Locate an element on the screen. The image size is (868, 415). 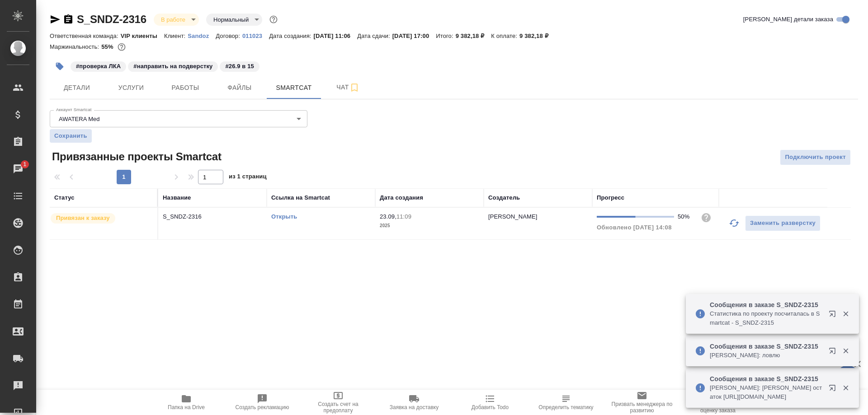
p: Ответственная команда: is located at coordinates (85, 36).